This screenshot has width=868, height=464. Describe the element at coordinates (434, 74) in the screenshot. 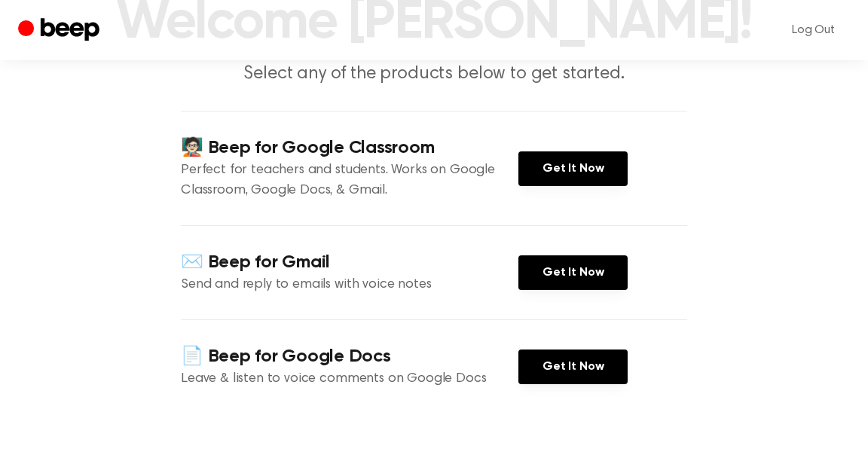

I see `p: Select any of the products below to get started.` at that location.